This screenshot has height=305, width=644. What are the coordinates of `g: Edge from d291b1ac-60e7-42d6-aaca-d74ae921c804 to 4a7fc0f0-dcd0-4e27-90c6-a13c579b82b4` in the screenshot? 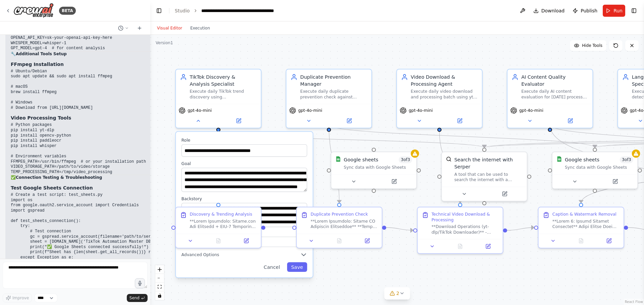 It's located at (450, 168).